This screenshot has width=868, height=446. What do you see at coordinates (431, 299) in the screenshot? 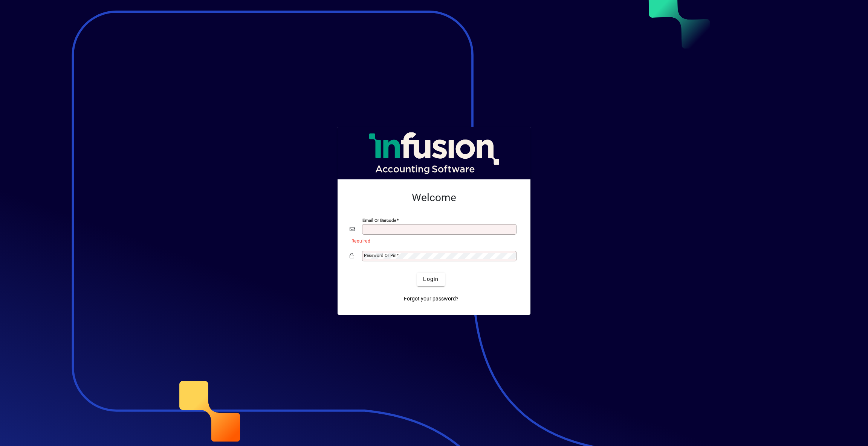
I see `span: Forgot your password?` at bounding box center [431, 299].